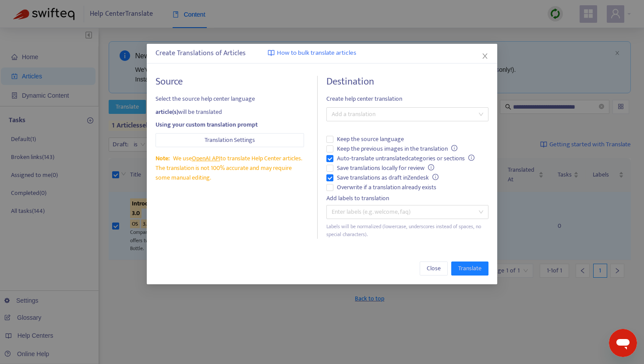  I want to click on span: Save translations as draft in Zendesk, so click(388, 178).